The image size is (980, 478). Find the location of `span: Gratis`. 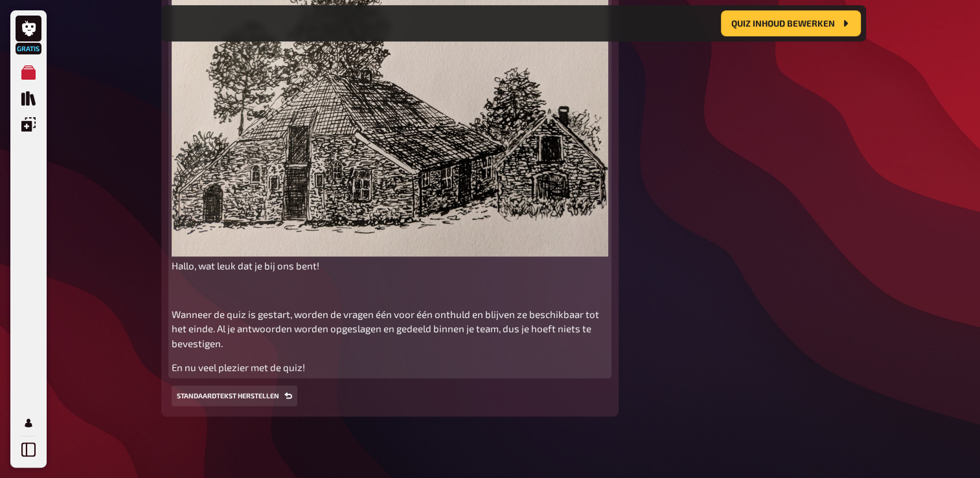

span: Gratis is located at coordinates (29, 48).